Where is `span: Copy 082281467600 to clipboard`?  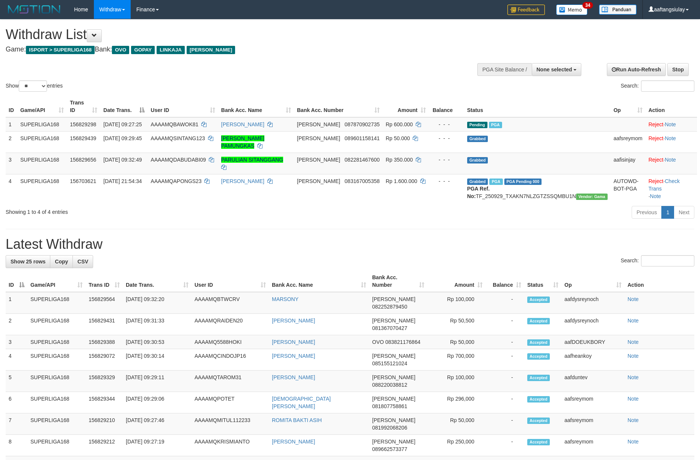 span: Copy 082281467600 to clipboard is located at coordinates (362, 160).